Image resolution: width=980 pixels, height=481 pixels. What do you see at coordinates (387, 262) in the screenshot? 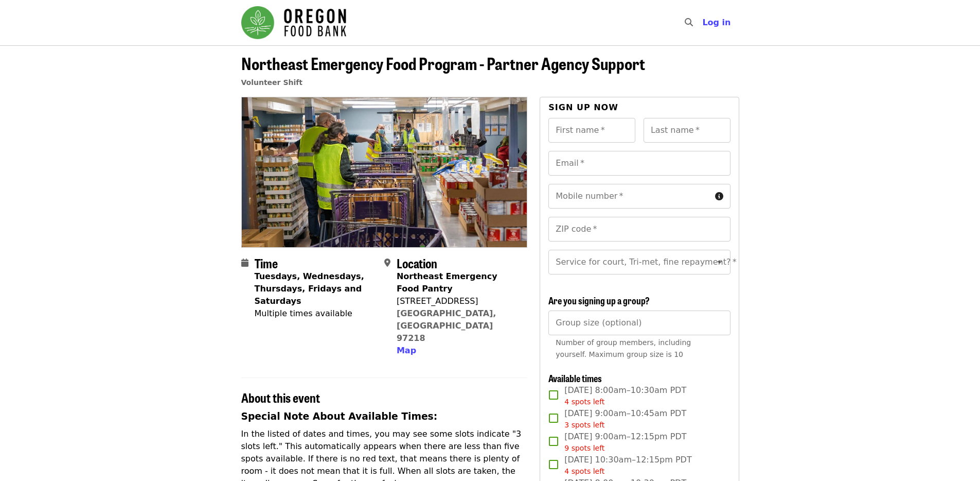
I see `i: map-marker-alt icon` at bounding box center [387, 262].